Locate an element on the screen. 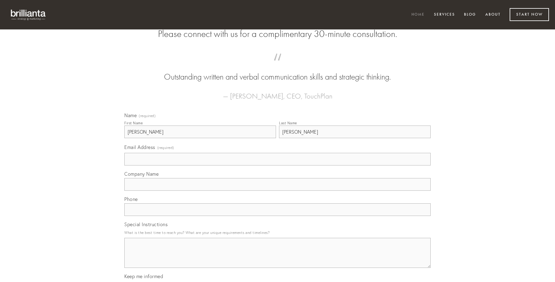 Image resolution: width=555 pixels, height=282 pixels. a: Start Now is located at coordinates (529, 14).